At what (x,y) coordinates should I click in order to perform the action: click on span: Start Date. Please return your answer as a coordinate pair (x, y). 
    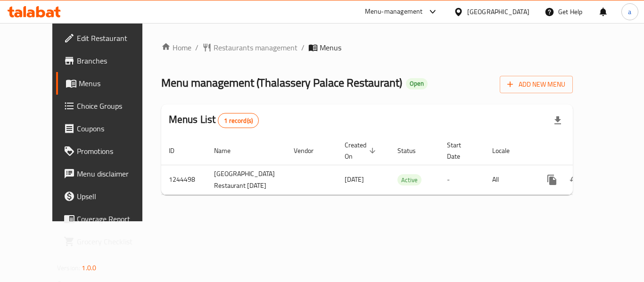
    Looking at the image, I should click on (460, 151).